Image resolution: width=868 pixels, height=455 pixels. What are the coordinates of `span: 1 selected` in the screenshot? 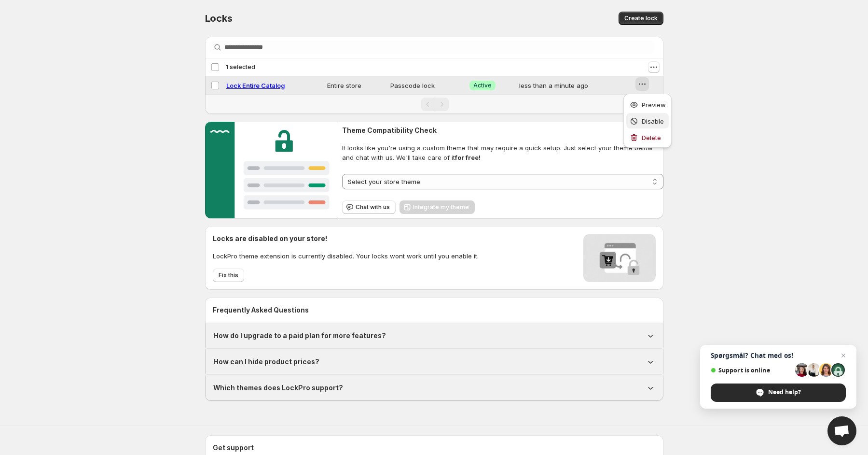 It's located at (241, 67).